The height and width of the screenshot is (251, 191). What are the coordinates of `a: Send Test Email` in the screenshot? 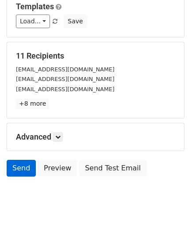 It's located at (112, 168).